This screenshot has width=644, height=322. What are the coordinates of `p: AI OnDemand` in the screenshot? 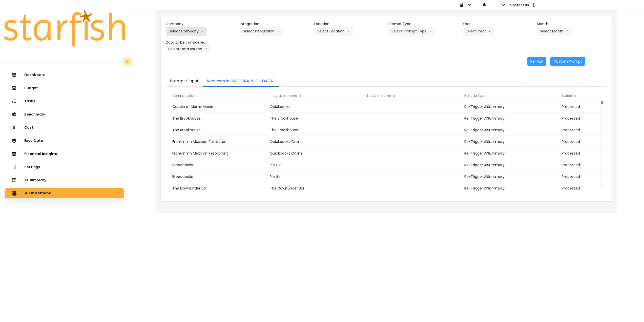 It's located at (38, 193).